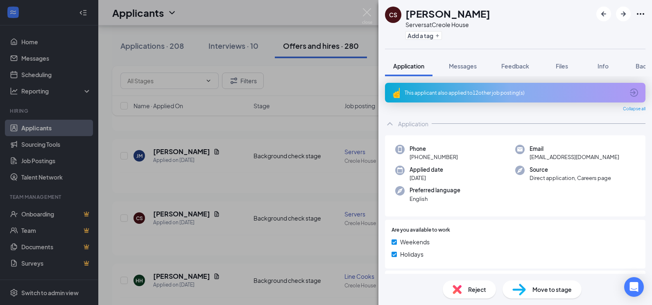  Describe the element at coordinates (447, 25) in the screenshot. I see `div: Servers at Creole House` at that location.